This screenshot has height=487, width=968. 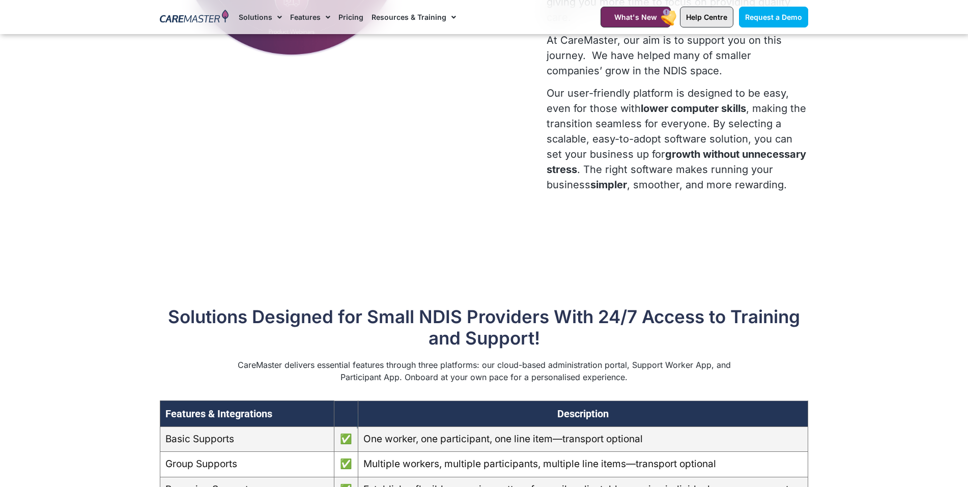 I want to click on h2: Solutions Designed for Small NDIS Providers With 24/7 Access to Training and Support!, so click(x=484, y=327).